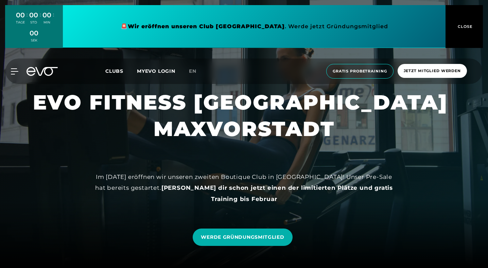  I want to click on a: Gratis Probetraining, so click(360, 71).